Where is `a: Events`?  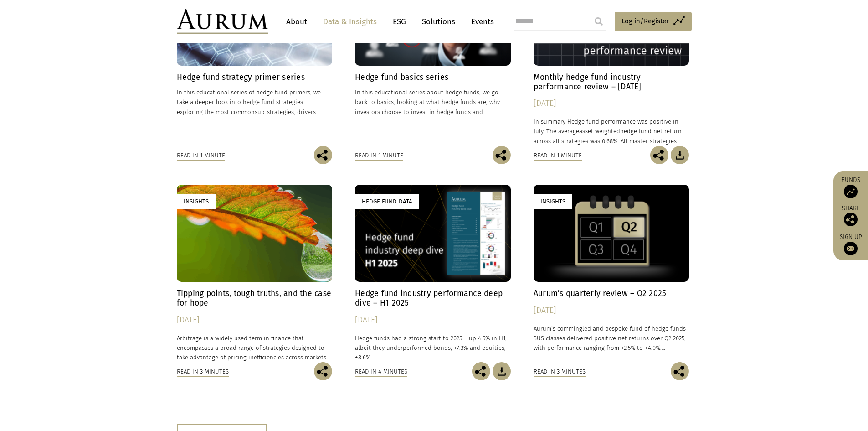 a: Events is located at coordinates (480, 21).